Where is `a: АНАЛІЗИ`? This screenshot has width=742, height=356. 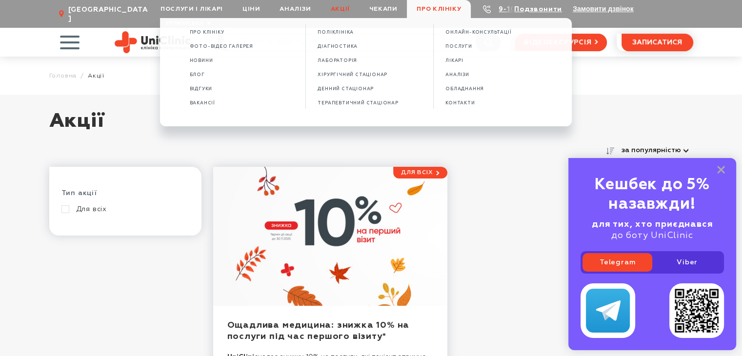 a: АНАЛІЗИ is located at coordinates (457, 75).